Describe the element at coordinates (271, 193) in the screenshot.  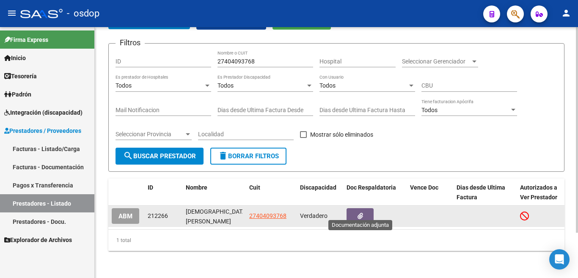
I see `datatable-header-cell: Cuit` at that location.